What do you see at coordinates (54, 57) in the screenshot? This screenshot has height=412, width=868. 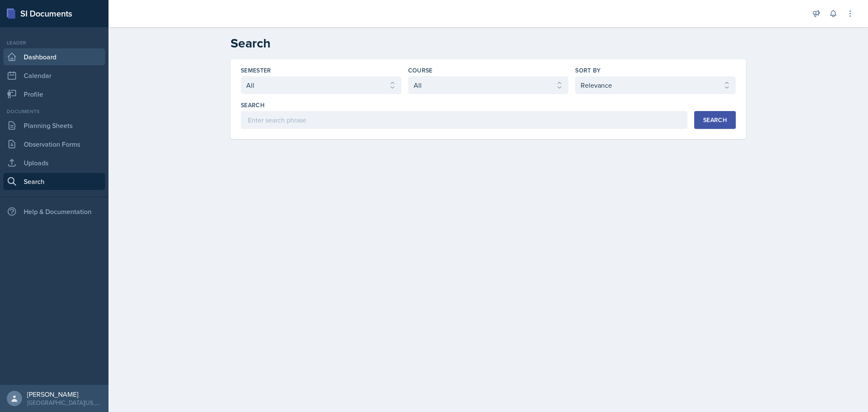 I see `a: Dashboard` at bounding box center [54, 57].